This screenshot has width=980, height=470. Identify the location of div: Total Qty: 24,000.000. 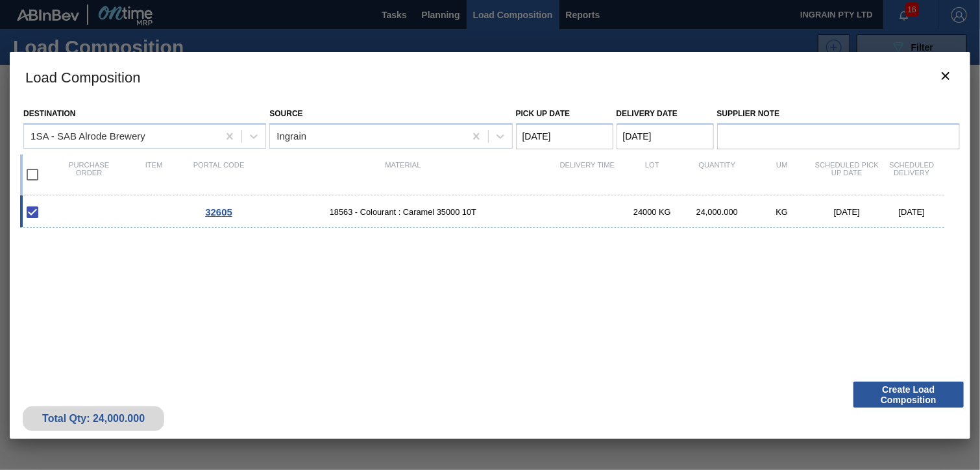
(93, 419).